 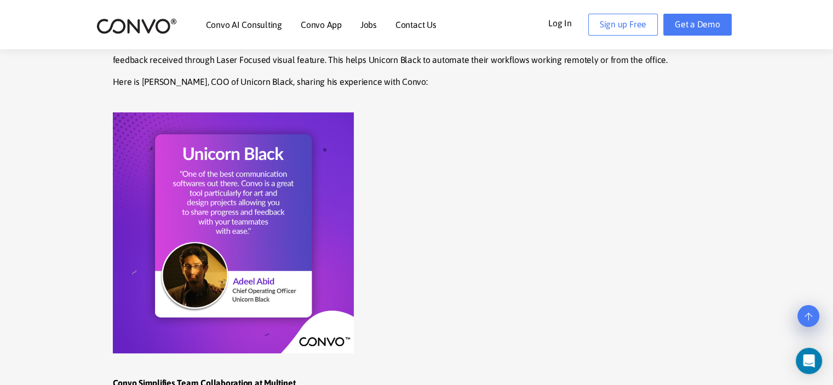 I want to click on a: Convo AI Consulting, so click(x=244, y=25).